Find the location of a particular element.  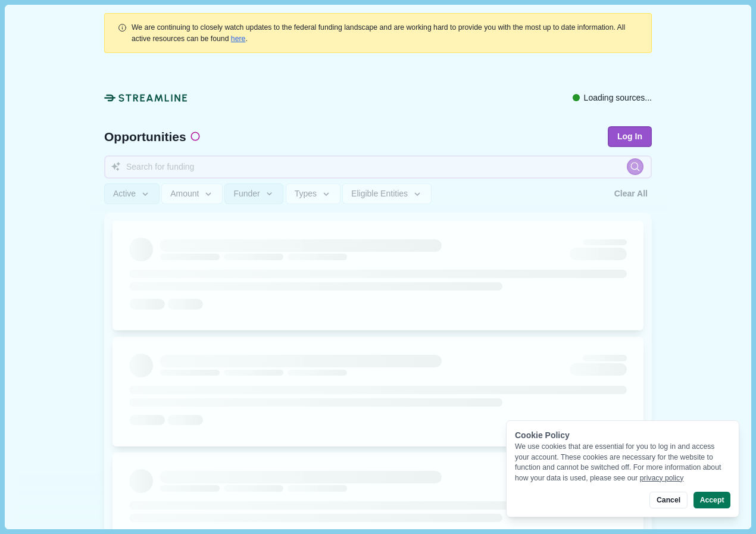

span: Amount is located at coordinates (184, 194).